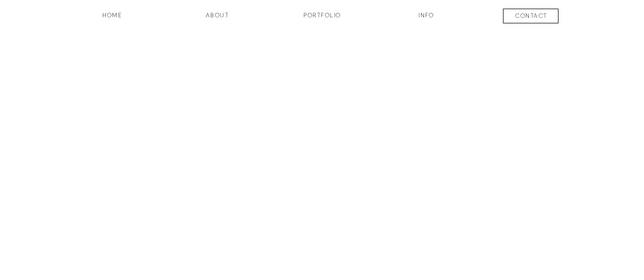 Image resolution: width=644 pixels, height=280 pixels. What do you see at coordinates (427, 19) in the screenshot?
I see `a: INFO` at bounding box center [427, 19].